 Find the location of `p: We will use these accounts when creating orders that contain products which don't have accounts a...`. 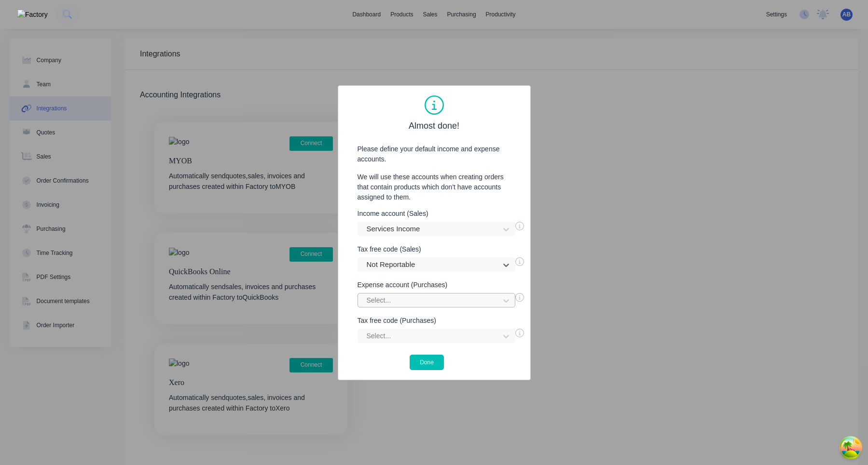

p: We will use these accounts when creating orders that contain products which don't have accounts a... is located at coordinates (434, 187).